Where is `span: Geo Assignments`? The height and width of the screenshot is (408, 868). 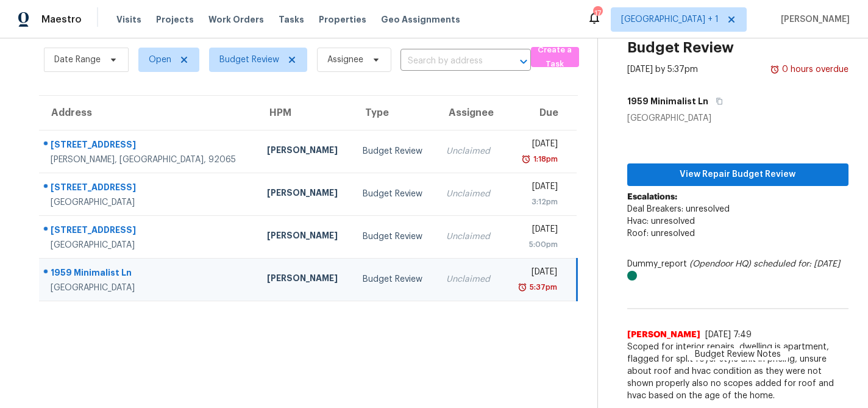 span: Geo Assignments is located at coordinates (420, 20).